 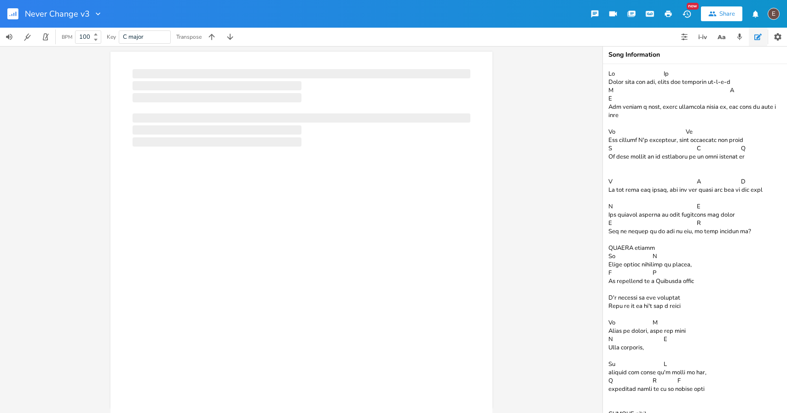 I want to click on div: New, so click(x=693, y=6).